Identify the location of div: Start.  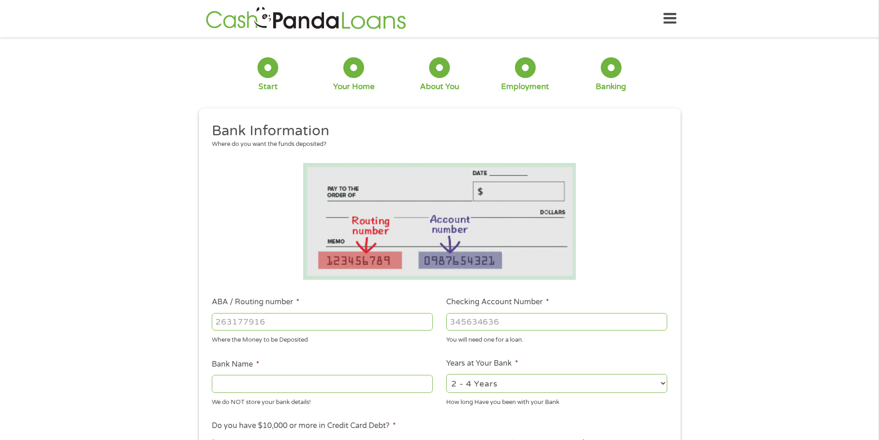
(268, 87).